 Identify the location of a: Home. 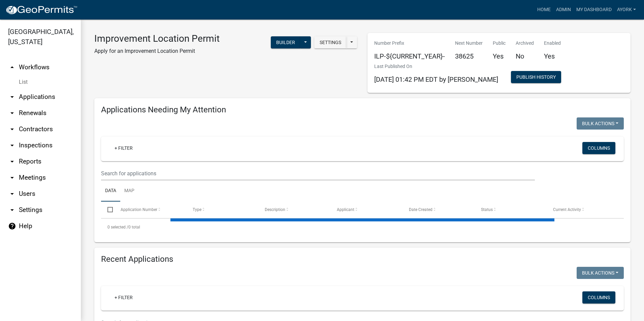
(544, 10).